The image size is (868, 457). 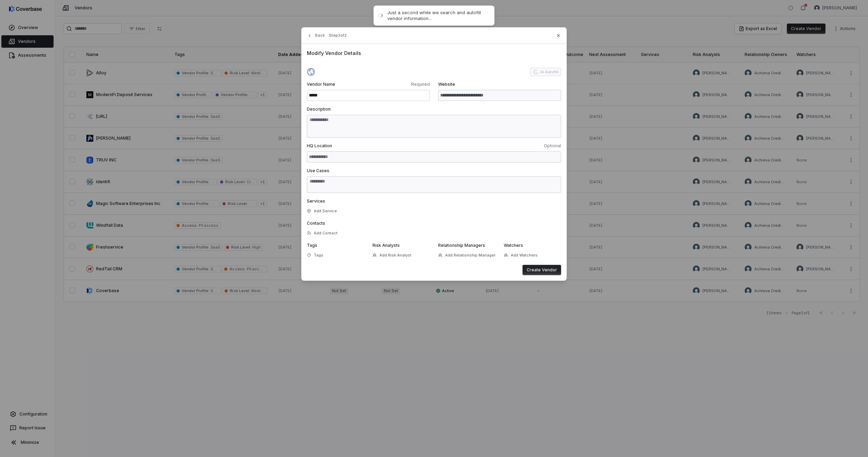 I want to click on span: Optional, so click(x=499, y=146).